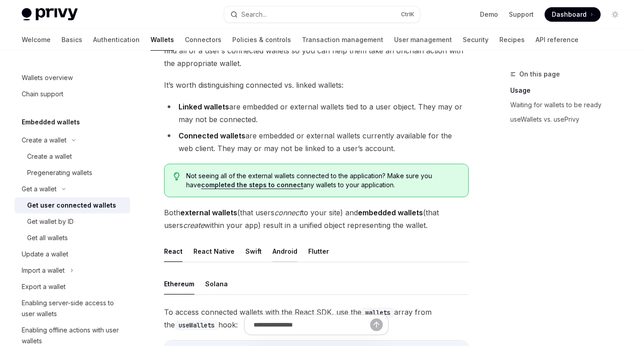  What do you see at coordinates (316, 318) in the screenshot?
I see `span: To access connected wallets with the React SDK, use the array from the hook:` at bounding box center [316, 318].